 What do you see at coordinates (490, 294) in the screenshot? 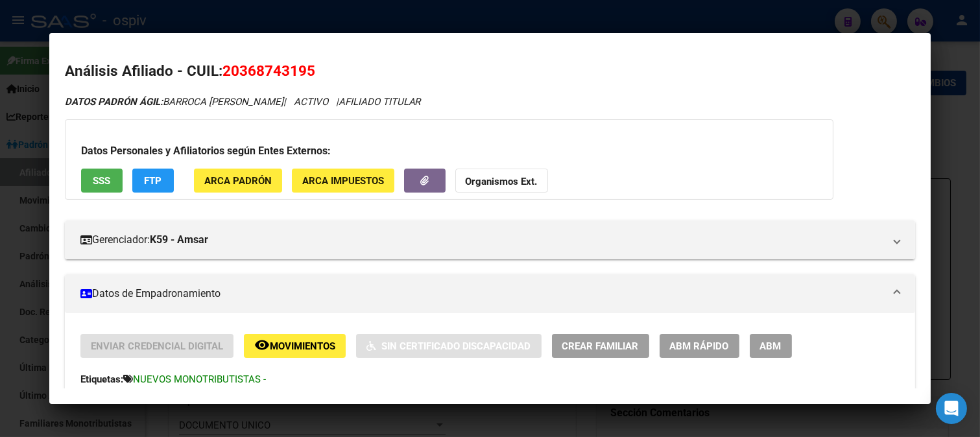
I see `mat-expansion-panel-header: Datos de Empadronamiento` at bounding box center [490, 294].